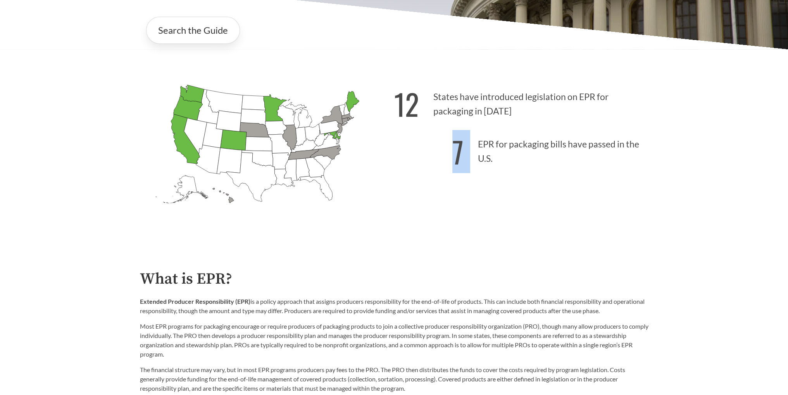  I want to click on p: is a policy approach that assigns producers responsibility for the end-of-life of products. This ..., so click(394, 306).